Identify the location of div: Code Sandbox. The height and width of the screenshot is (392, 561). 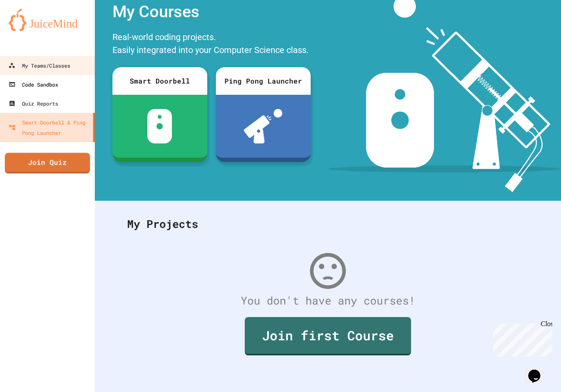
(33, 85).